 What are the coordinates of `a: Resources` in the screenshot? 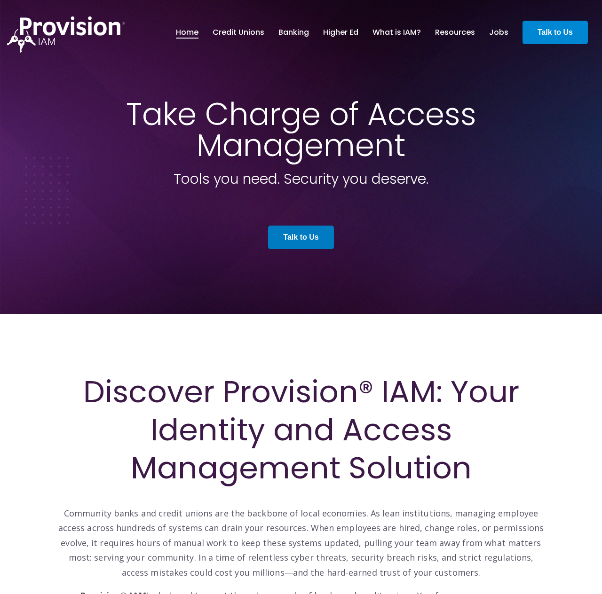 It's located at (454, 32).